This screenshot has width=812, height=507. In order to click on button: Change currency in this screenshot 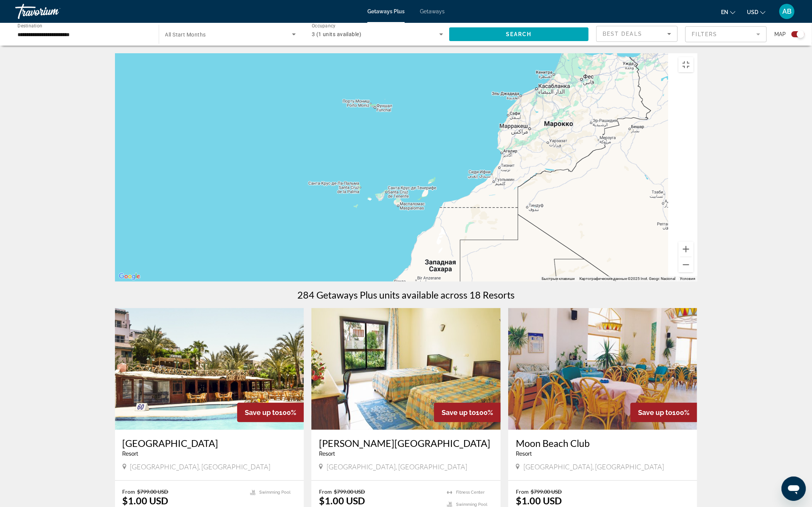, I will do `click(756, 12)`.